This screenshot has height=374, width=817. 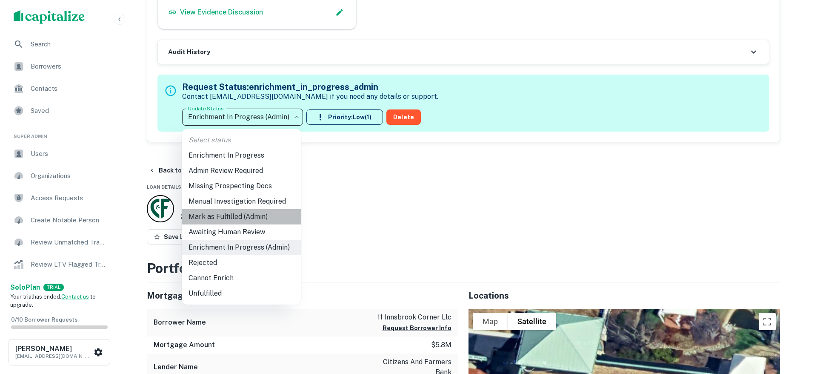 I want to click on li: Rejected, so click(x=241, y=263).